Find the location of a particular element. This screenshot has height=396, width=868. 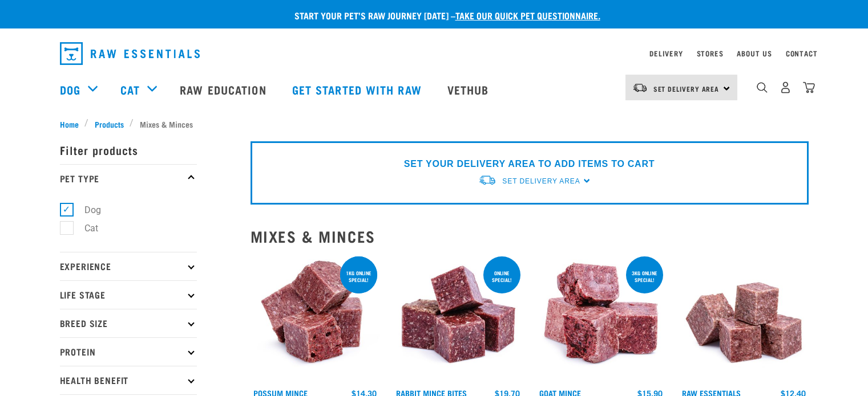

a: Home is located at coordinates (72, 124).